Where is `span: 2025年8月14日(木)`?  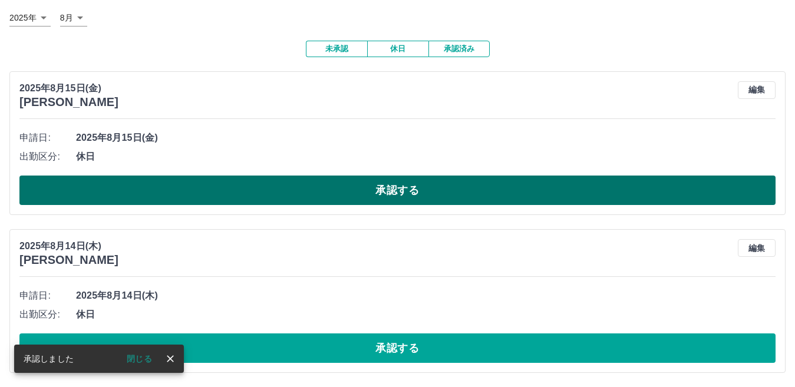 span: 2025年8月14日(木) is located at coordinates (425, 296).